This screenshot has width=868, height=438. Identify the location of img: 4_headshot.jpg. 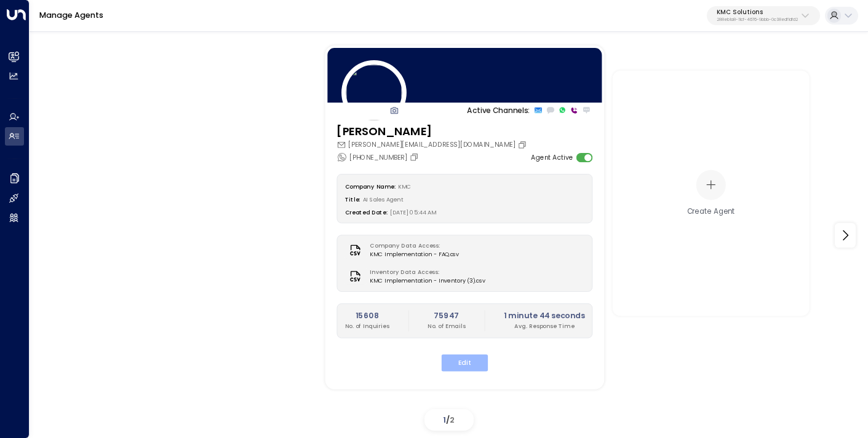
(374, 93).